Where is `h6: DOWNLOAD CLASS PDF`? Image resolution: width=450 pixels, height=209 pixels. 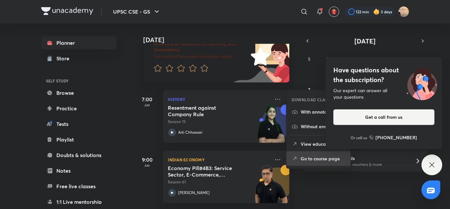 h6: DOWNLOAD CLASS PDF is located at coordinates (315, 99).